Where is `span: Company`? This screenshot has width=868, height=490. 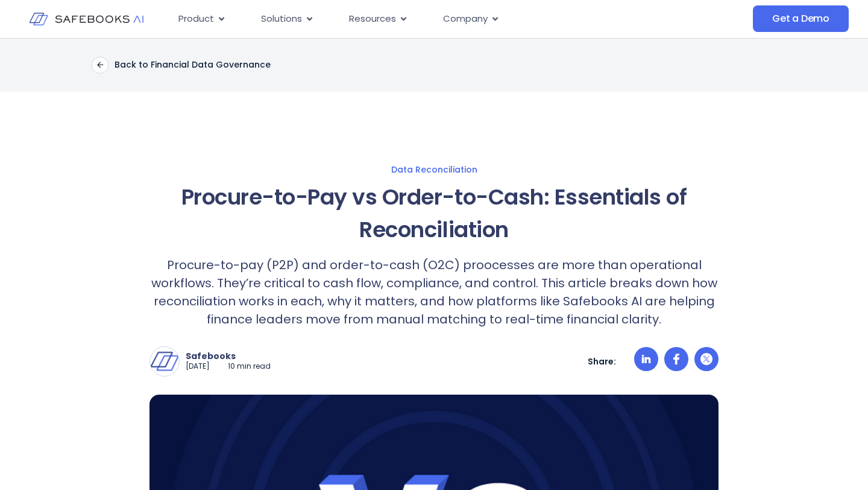
span: Company is located at coordinates (466, 19).